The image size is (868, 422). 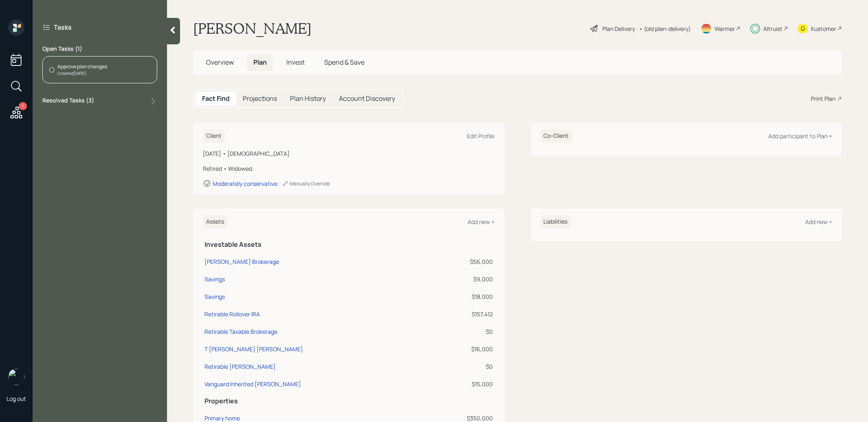 What do you see at coordinates (306, 184) in the screenshot?
I see `div: Manually Override` at bounding box center [306, 184].